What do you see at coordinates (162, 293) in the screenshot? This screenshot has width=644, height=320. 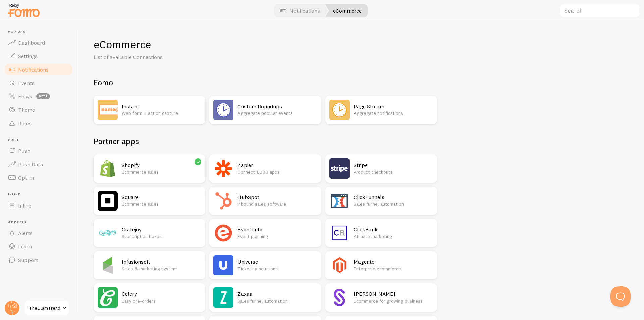 I see `h2: Celery` at bounding box center [162, 293].